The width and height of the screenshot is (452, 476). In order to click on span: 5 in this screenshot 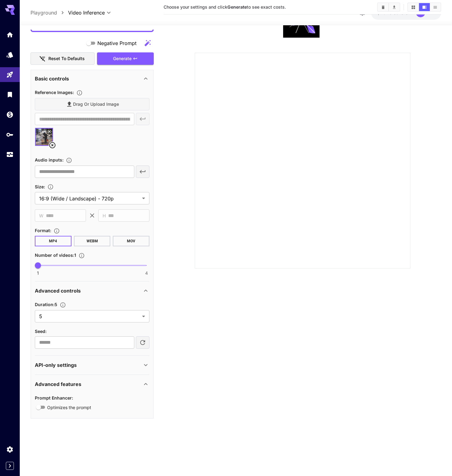, I will do `click(89, 316)`.